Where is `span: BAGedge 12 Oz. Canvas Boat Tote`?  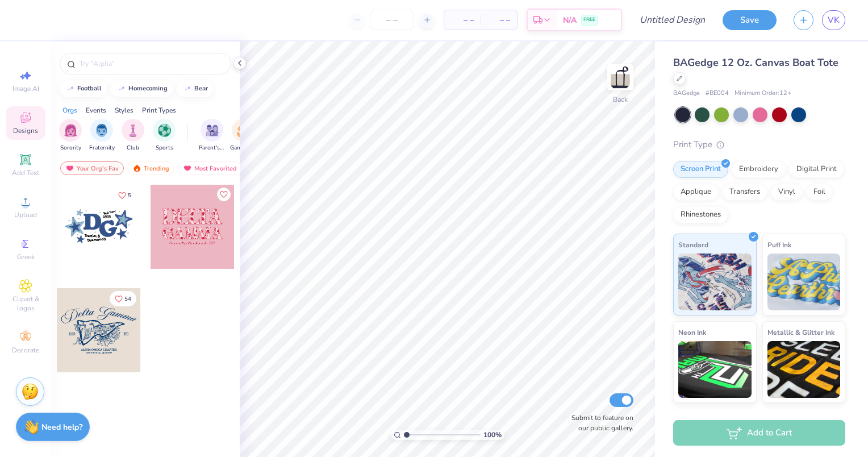 span: BAGedge 12 Oz. Canvas Boat Tote is located at coordinates (756, 62).